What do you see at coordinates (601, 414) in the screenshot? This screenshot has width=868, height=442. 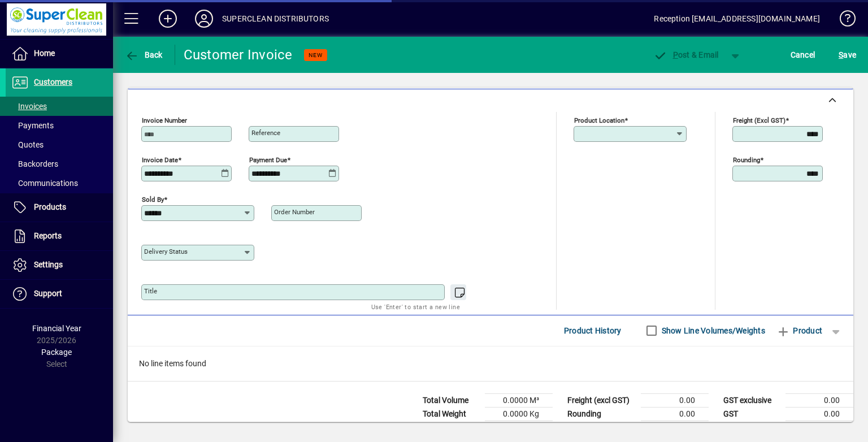 I see `td: Rounding` at bounding box center [601, 414].